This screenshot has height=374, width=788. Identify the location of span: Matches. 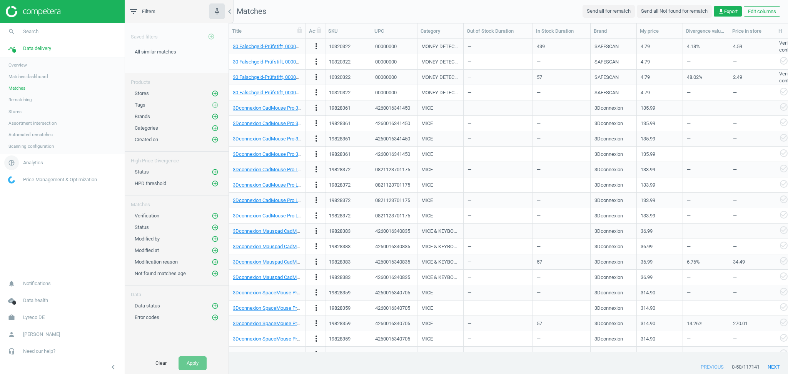
(251, 11).